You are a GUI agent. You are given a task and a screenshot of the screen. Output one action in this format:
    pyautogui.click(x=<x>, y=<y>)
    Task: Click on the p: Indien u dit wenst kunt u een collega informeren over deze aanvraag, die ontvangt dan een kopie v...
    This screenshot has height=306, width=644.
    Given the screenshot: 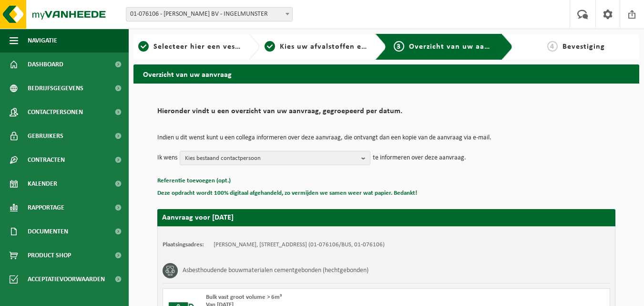 What is the action you would take?
    pyautogui.click(x=386, y=138)
    